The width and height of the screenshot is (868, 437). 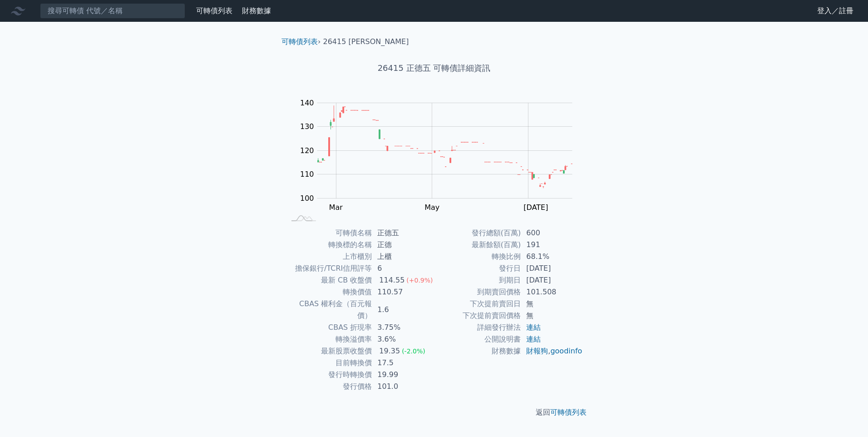 I want to click on td: 到期賣回價格, so click(x=477, y=292).